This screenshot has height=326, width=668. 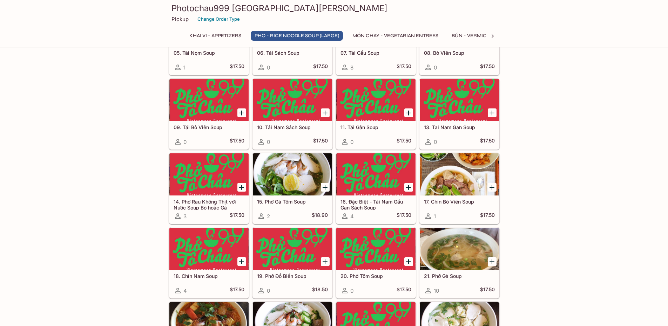 I want to click on a: 13. Tai Nam Gan Soup0$17.50, so click(x=459, y=114).